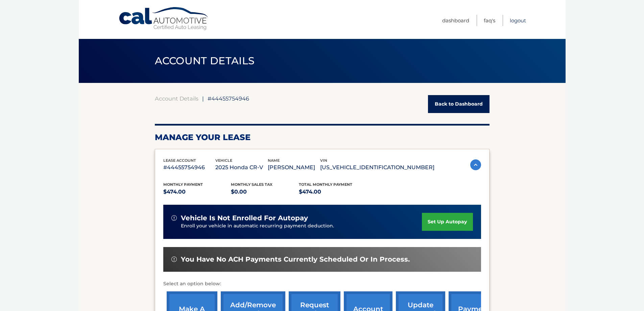 The height and width of the screenshot is (311, 644). I want to click on p: Select an option below:, so click(322, 284).